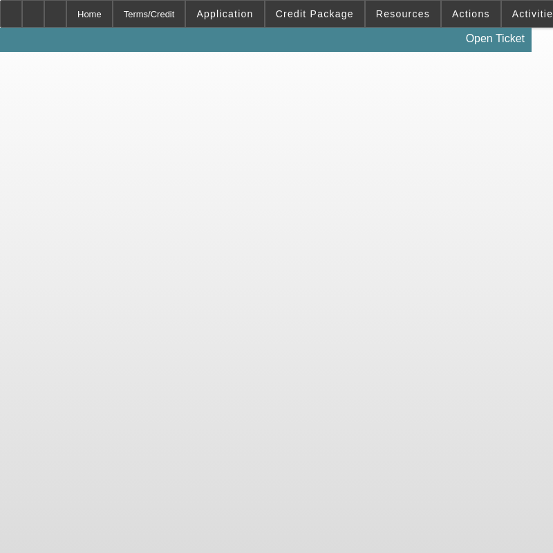  I want to click on span: Credit Package, so click(315, 14).